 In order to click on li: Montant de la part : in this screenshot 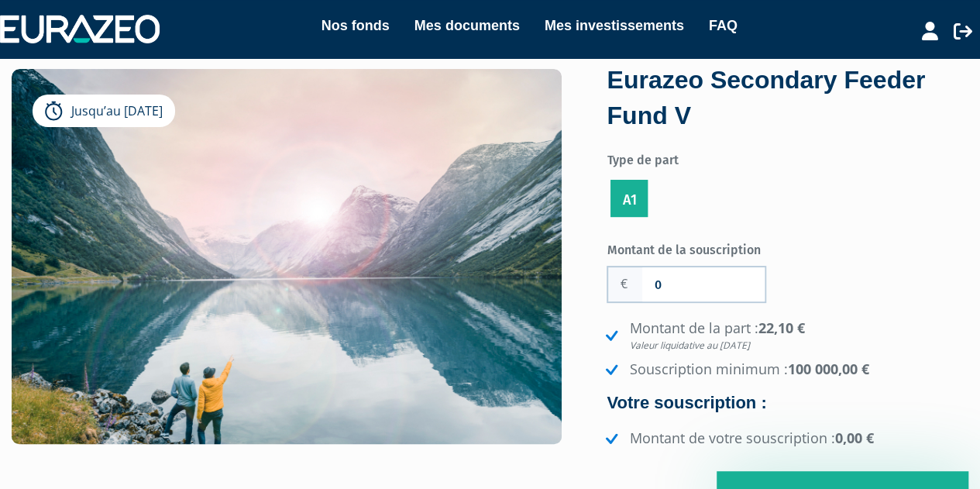, I will do `click(785, 335)`.